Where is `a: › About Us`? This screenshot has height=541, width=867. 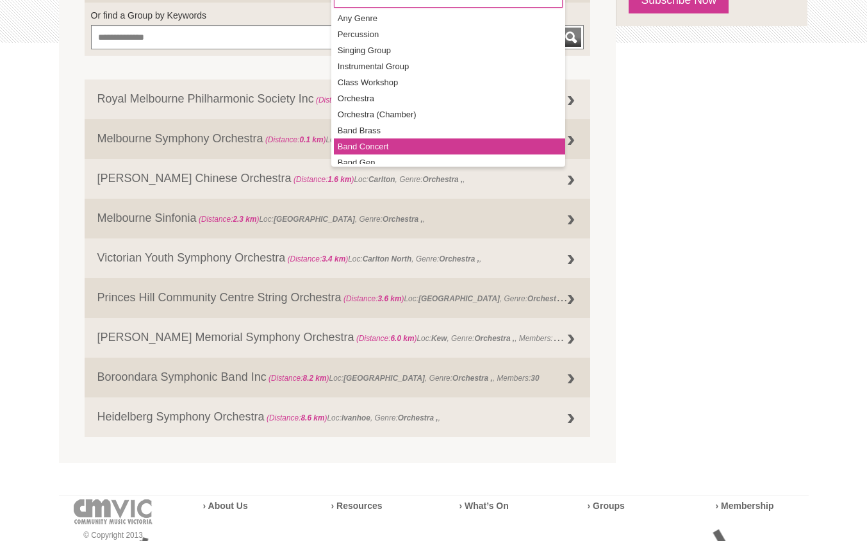 a: › About Us is located at coordinates (226, 505).